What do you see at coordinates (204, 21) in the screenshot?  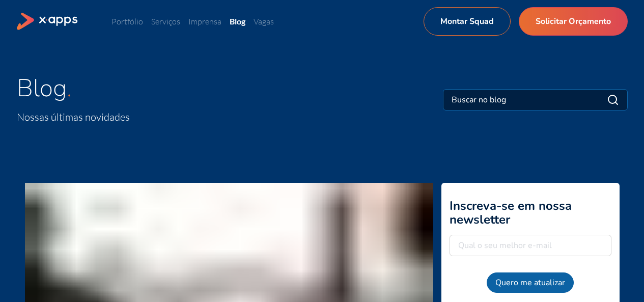 I see `a: Imprensa` at bounding box center [204, 21].